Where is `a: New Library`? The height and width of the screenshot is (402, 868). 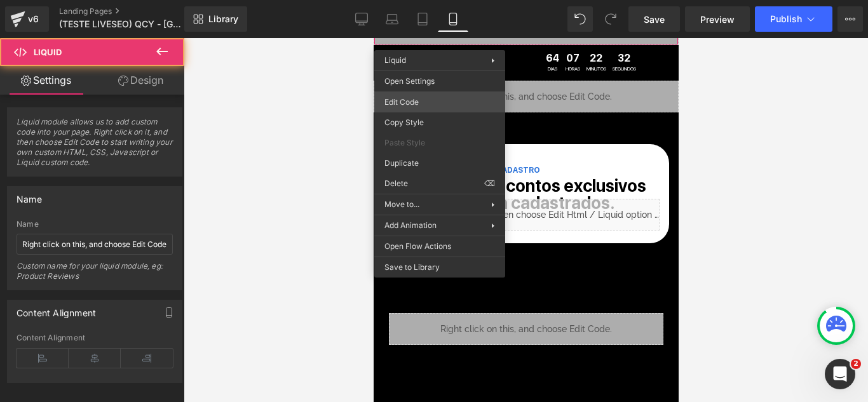
a: New Library is located at coordinates (216, 19).